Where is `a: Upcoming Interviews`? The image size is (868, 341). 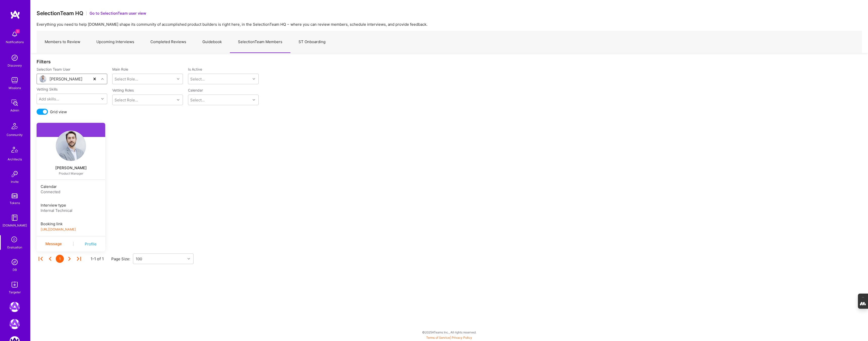
a: Upcoming Interviews is located at coordinates (115, 42).